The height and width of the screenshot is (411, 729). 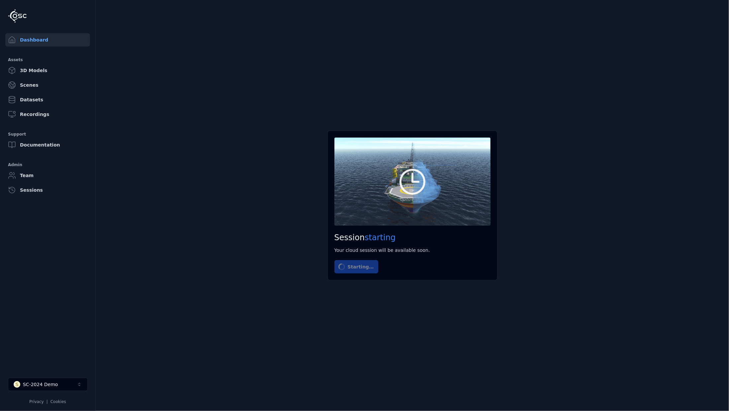 I want to click on a: Dashboard, so click(x=48, y=40).